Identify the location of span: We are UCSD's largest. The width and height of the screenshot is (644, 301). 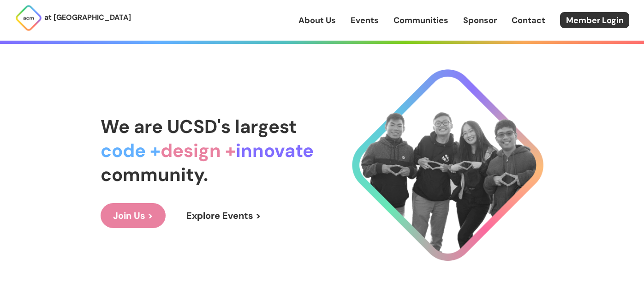
(198, 127).